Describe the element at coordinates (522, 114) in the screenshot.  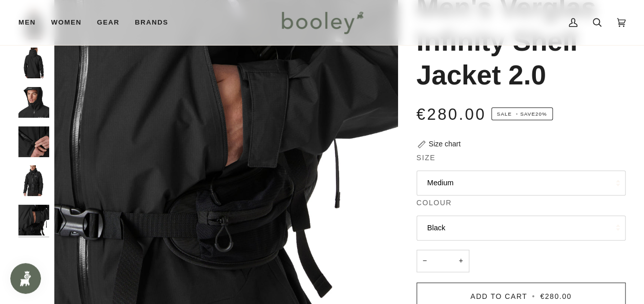
I see `span: Save` at that location.